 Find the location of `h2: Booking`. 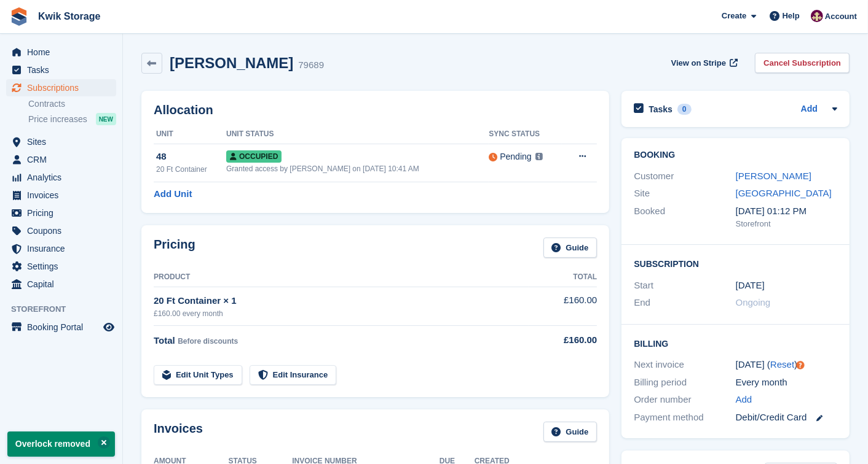

h2: Booking is located at coordinates (735, 155).